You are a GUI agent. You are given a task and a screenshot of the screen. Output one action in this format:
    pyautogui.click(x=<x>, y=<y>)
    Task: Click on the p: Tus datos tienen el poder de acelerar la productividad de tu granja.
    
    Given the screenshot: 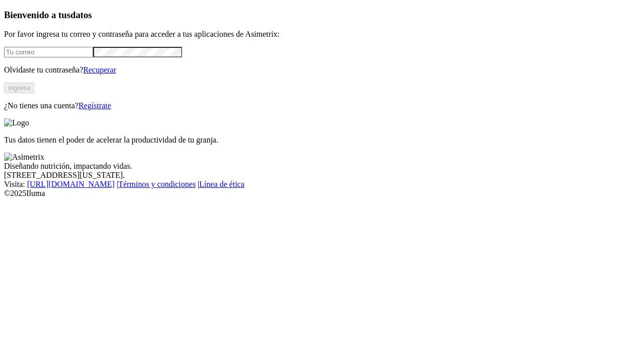 What is the action you would take?
    pyautogui.click(x=322, y=140)
    